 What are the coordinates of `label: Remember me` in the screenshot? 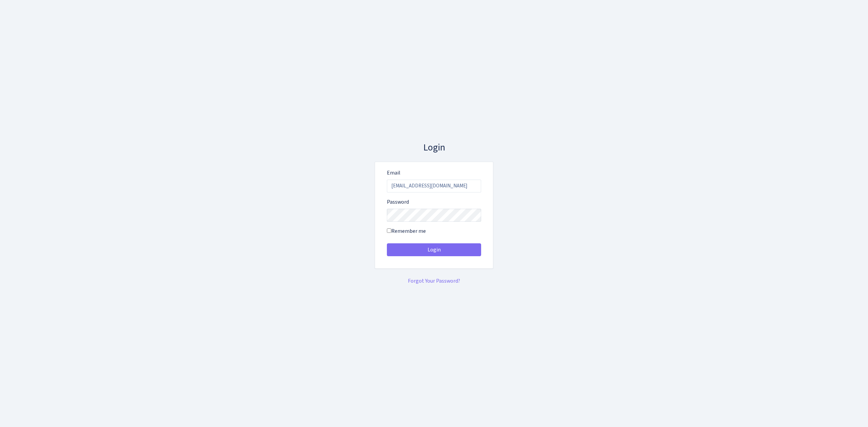 It's located at (406, 231).